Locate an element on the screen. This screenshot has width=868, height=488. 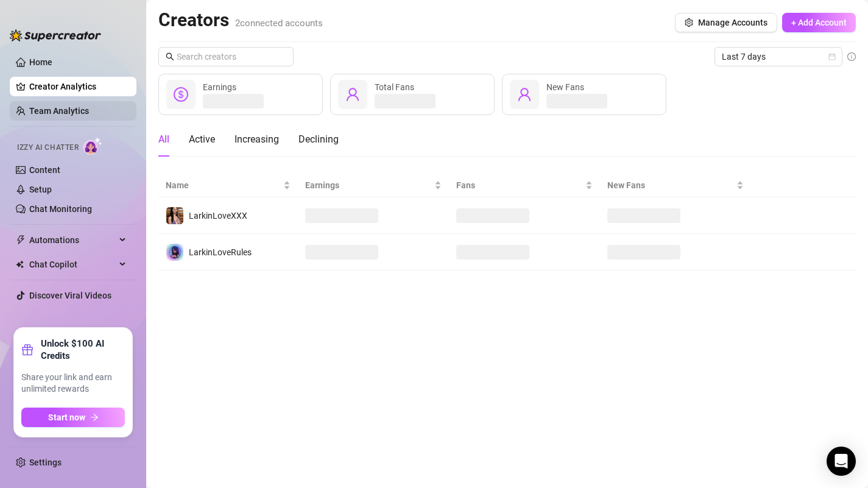
button: + Add Account is located at coordinates (819, 22).